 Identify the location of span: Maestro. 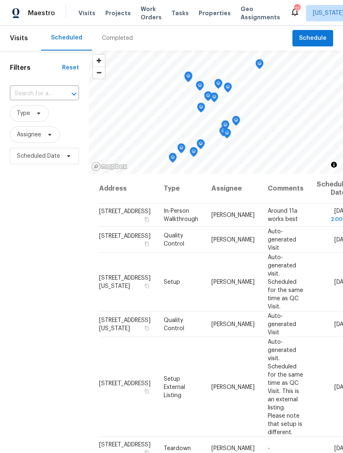
(41, 13).